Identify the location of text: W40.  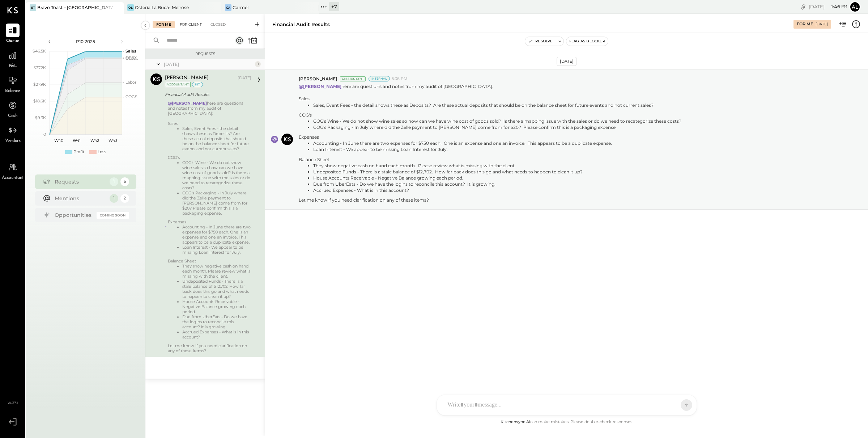
(58, 141).